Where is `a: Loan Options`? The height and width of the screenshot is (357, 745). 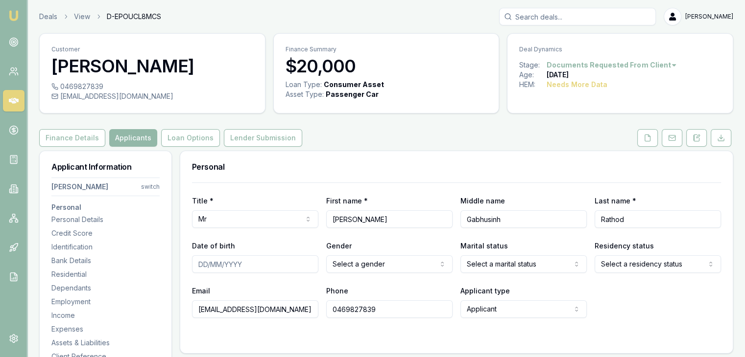
a: Loan Options is located at coordinates (190, 138).